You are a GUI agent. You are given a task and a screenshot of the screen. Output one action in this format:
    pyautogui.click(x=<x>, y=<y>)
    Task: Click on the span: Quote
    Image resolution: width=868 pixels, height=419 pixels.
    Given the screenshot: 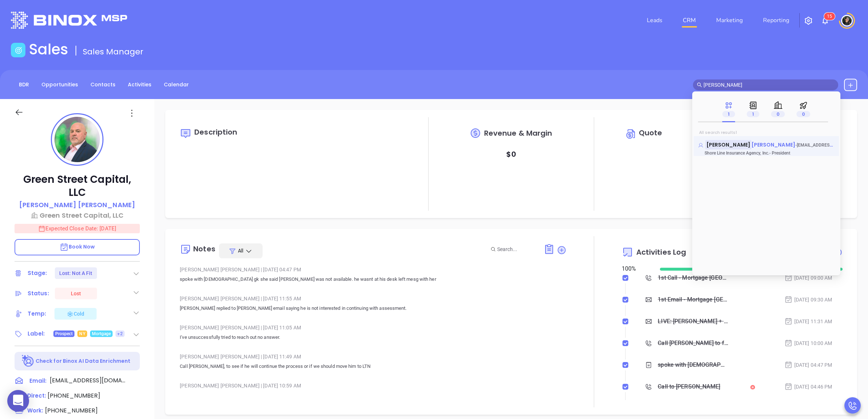 What is the action you would take?
    pyautogui.click(x=650, y=133)
    